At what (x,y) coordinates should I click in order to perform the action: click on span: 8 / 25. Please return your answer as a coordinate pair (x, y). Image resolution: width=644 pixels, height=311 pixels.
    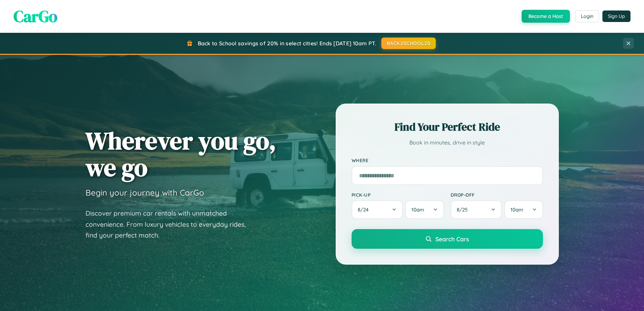
    Looking at the image, I should click on (464, 210).